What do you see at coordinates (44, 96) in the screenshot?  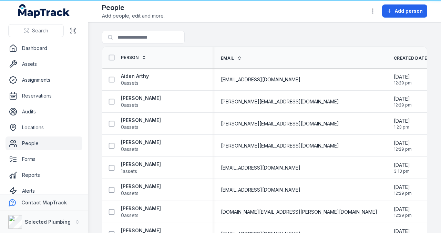 I see `a: Reservations` at bounding box center [44, 96].